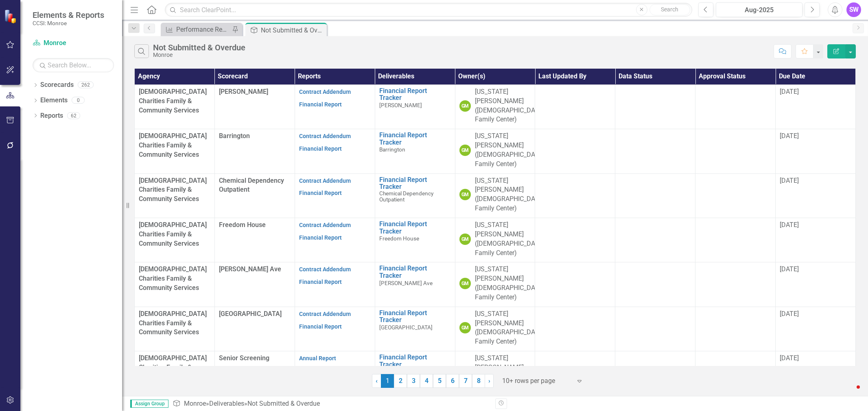 This screenshot has width=868, height=411. I want to click on div: Monroe, so click(199, 55).